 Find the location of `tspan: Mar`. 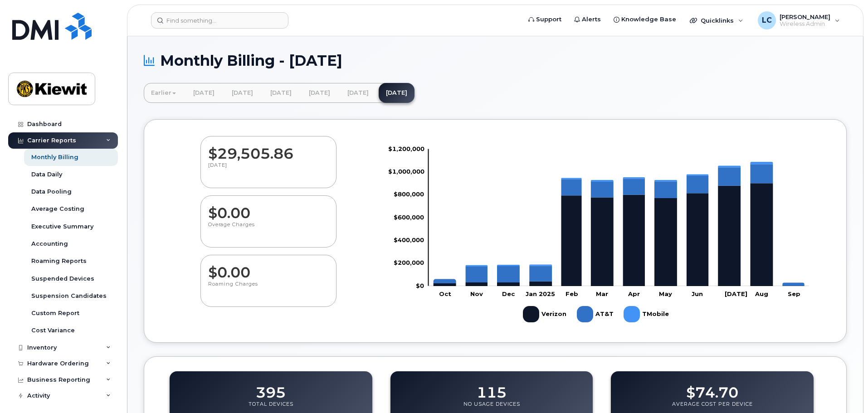

tspan: Mar is located at coordinates (602, 293).